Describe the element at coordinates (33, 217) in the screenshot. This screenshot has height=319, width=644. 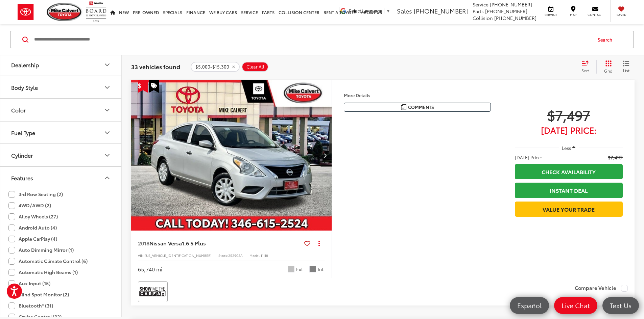
I see `label: Alloy Wheels (27)` at that location.